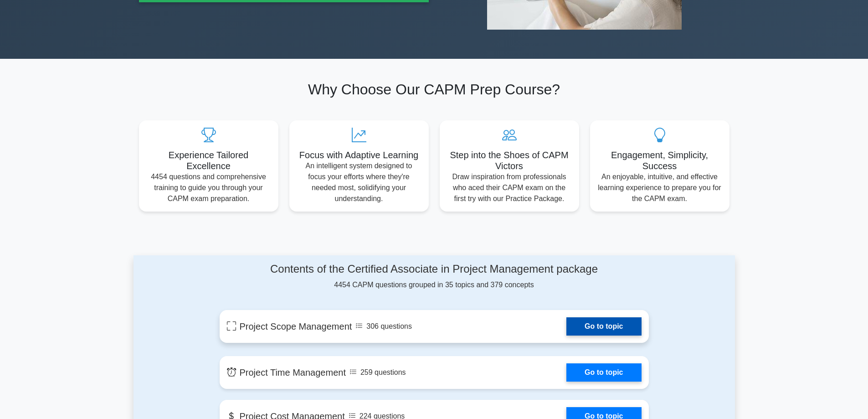 The height and width of the screenshot is (419, 868). I want to click on h4: Contents of the Certified Associate in Project Management package, so click(434, 269).